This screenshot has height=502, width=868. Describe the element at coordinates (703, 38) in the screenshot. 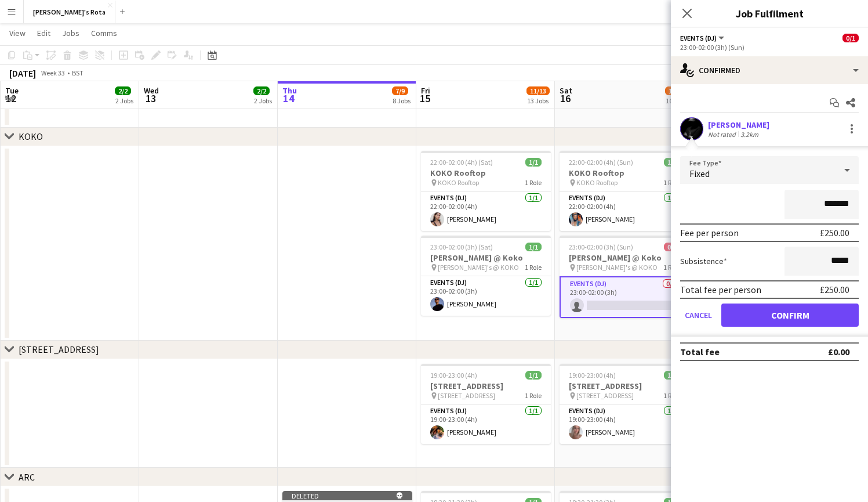

I see `button: Events (DJ)` at that location.